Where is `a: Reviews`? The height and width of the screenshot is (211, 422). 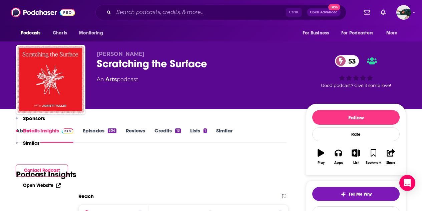 a: Reviews is located at coordinates (136, 135).